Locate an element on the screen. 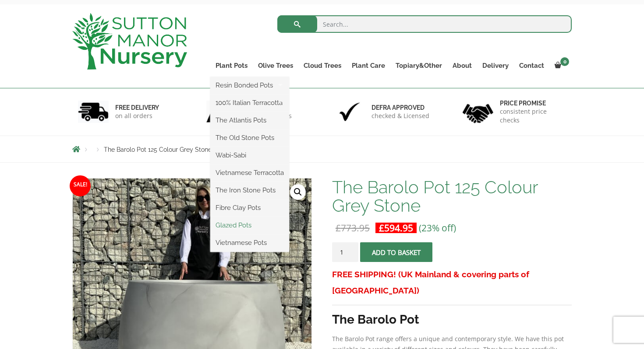 The image size is (644, 349). input: Search... is located at coordinates (424, 24).